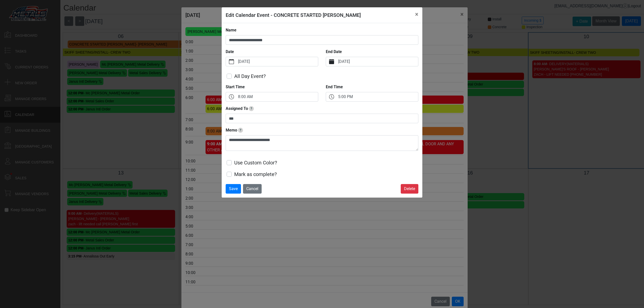 The width and height of the screenshot is (644, 308). I want to click on label: Use Custom Color?, so click(255, 163).